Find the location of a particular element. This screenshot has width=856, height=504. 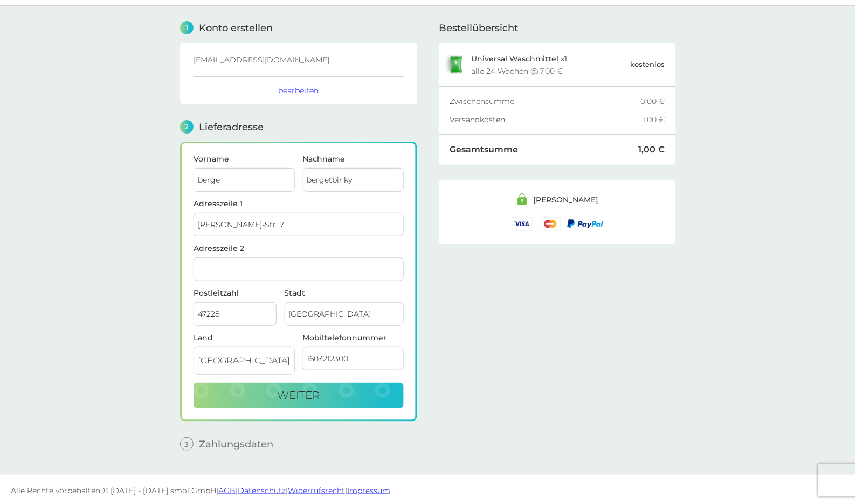

p: kostenlos is located at coordinates (648, 64).